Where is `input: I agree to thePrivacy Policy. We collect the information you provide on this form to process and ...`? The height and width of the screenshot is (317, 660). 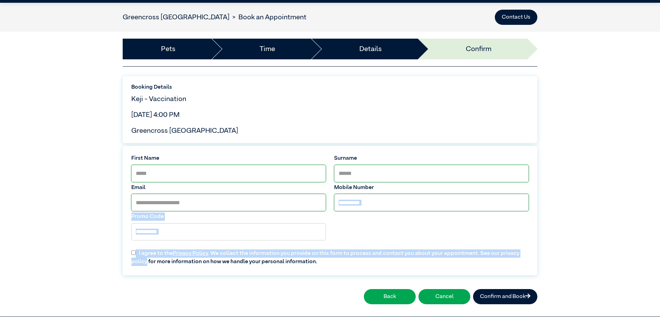 input: I agree to thePrivacy Policy. We collect the information you provide on this form to process and ... is located at coordinates (133, 253).